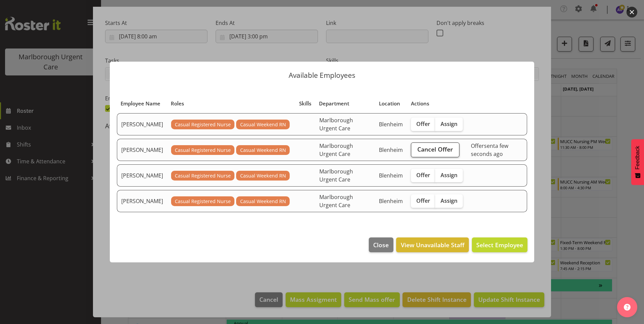 The width and height of the screenshot is (644, 324). Describe the element at coordinates (489, 146) in the screenshot. I see `span: sent` at that location.